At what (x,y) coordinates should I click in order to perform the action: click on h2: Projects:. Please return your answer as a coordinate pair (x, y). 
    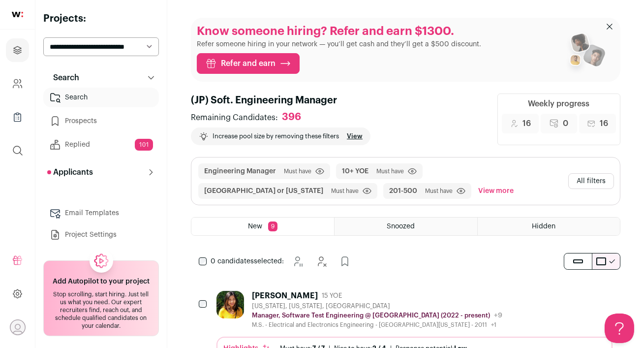
    Looking at the image, I should click on (101, 19).